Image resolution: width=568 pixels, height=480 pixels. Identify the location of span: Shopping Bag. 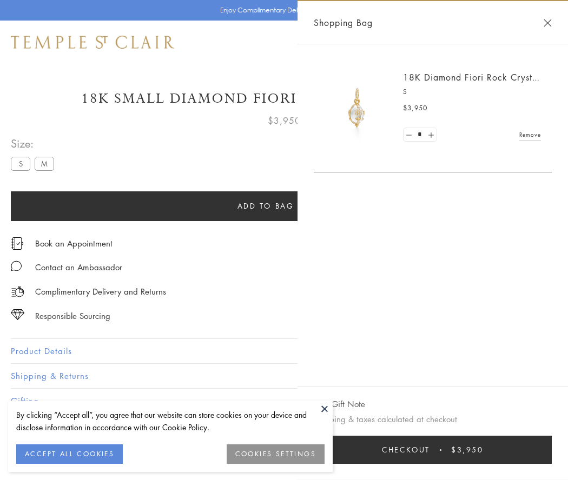
(343, 23).